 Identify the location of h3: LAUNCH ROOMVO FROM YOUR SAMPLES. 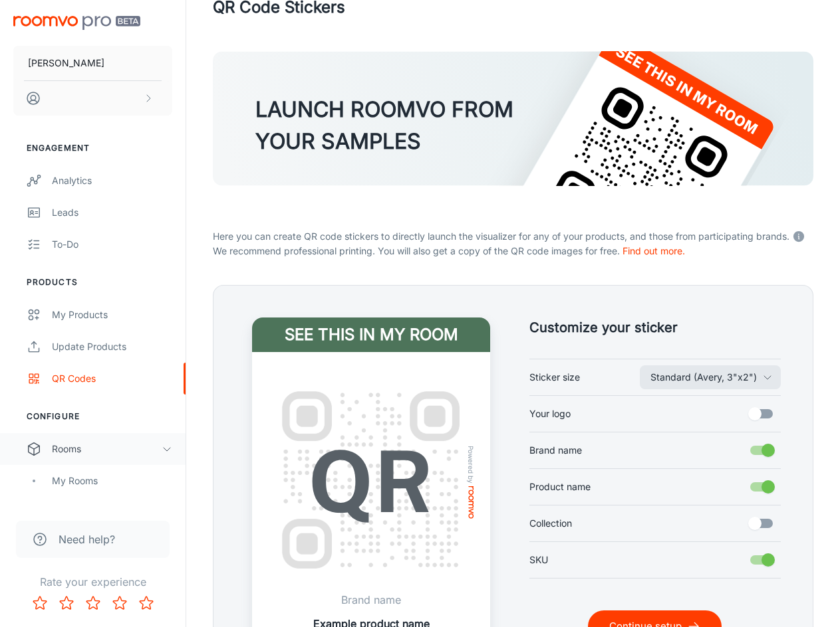
(384, 126).